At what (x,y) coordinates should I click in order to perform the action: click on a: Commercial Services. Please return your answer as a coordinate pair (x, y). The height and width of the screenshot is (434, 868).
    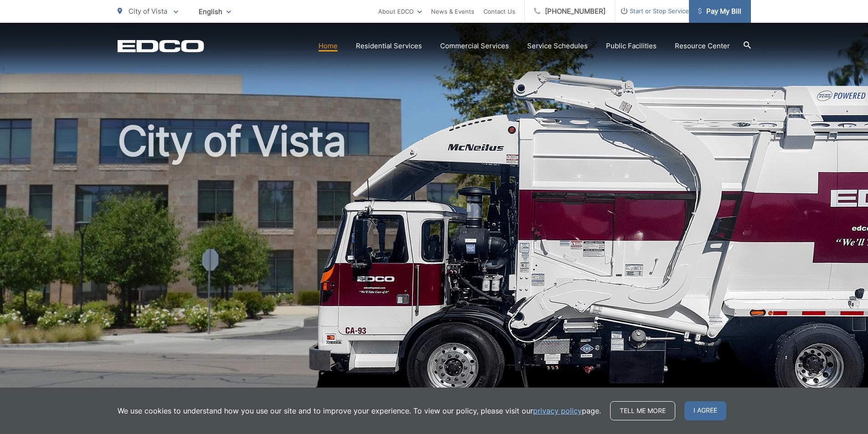
    Looking at the image, I should click on (474, 46).